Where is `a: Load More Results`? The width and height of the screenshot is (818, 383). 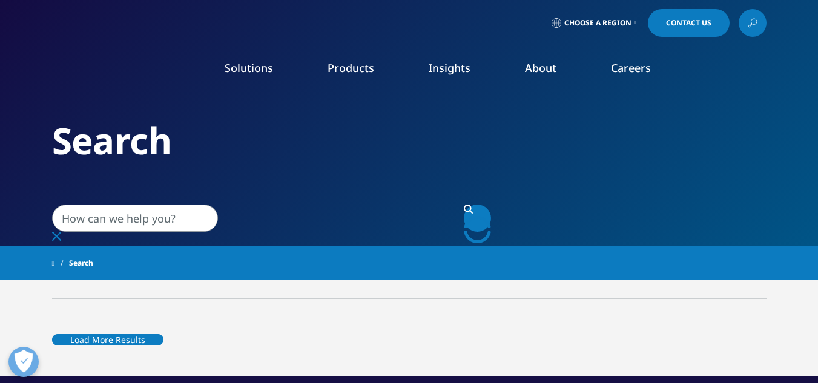
a: Load More Results is located at coordinates (108, 340).